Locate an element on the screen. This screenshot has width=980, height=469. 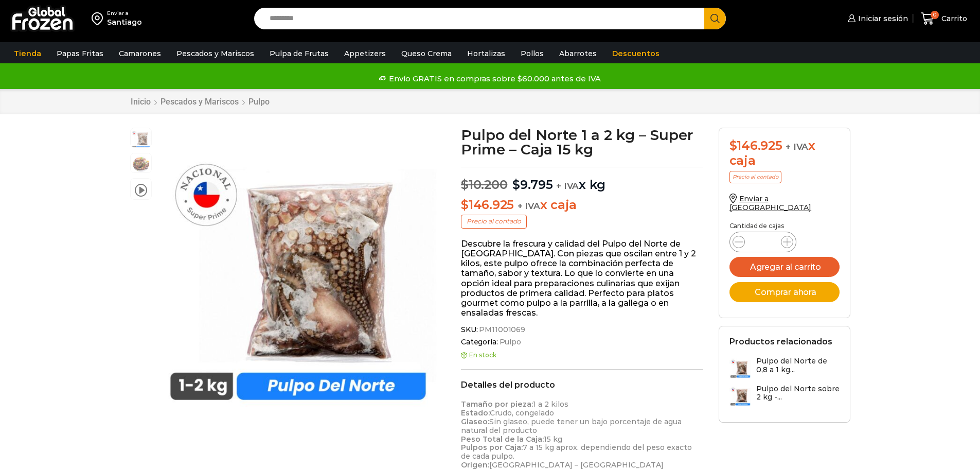
a: Camarones is located at coordinates (140, 54).